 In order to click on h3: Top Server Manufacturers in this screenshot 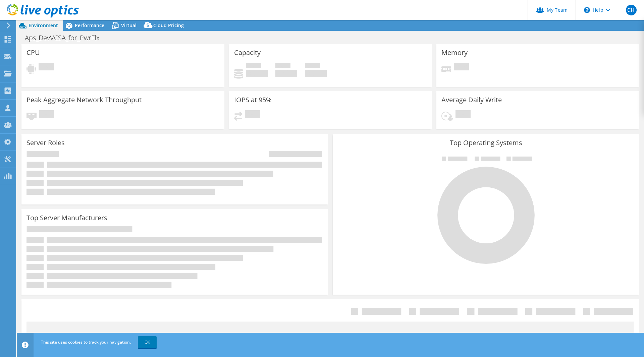, I will do `click(67, 218)`.